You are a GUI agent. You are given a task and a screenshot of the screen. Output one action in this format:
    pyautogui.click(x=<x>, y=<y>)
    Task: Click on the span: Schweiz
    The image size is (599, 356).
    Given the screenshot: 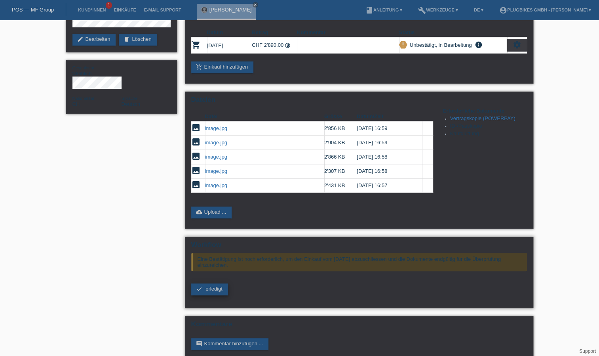 What is the action you would take?
    pyautogui.click(x=76, y=104)
    